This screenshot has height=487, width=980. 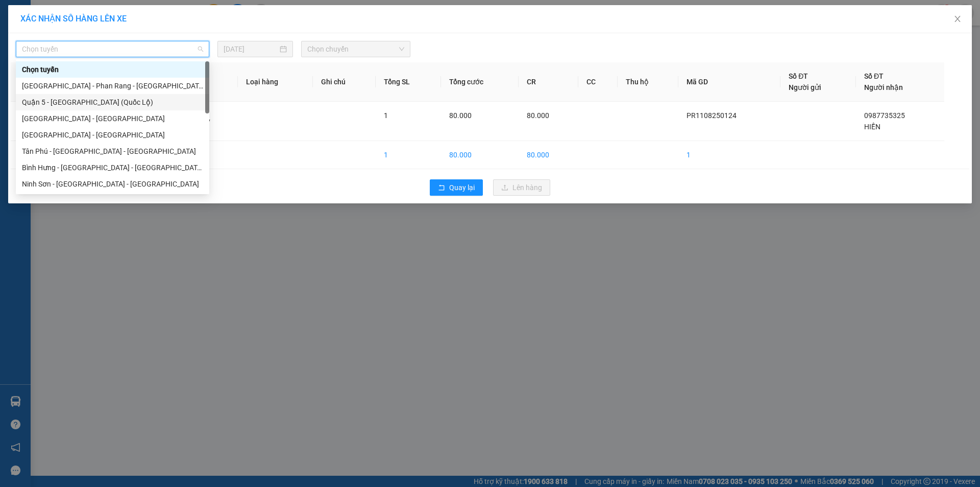 What do you see at coordinates (872, 127) in the screenshot?
I see `span: HIỀN` at bounding box center [872, 127].